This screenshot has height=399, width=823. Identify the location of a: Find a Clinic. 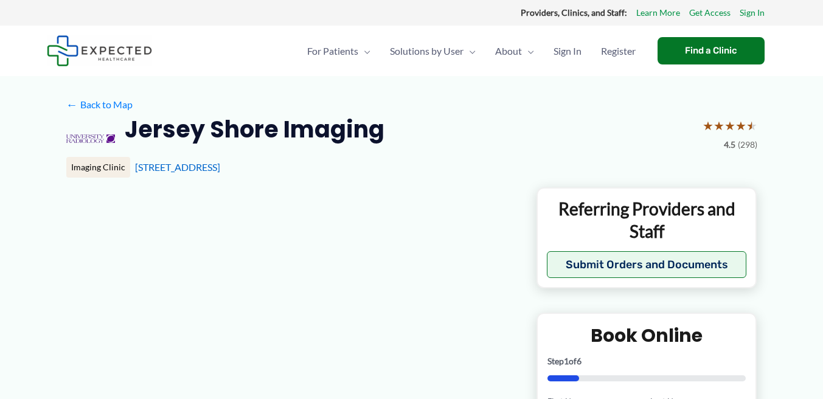
(711, 50).